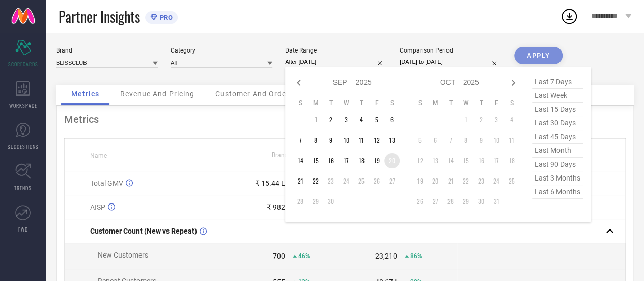 This screenshot has width=644, height=281. Describe the element at coordinates (420, 181) in the screenshot. I see `td: Sun Oct 19 2025` at that location.